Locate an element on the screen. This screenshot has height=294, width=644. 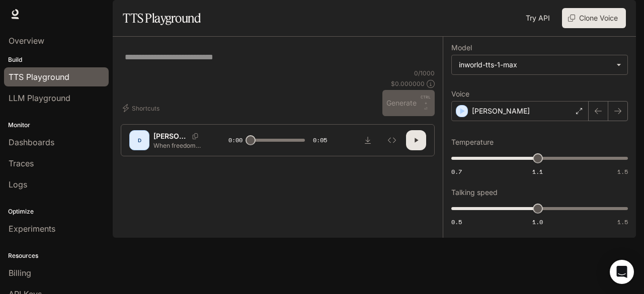
div: D is located at coordinates (139, 141).